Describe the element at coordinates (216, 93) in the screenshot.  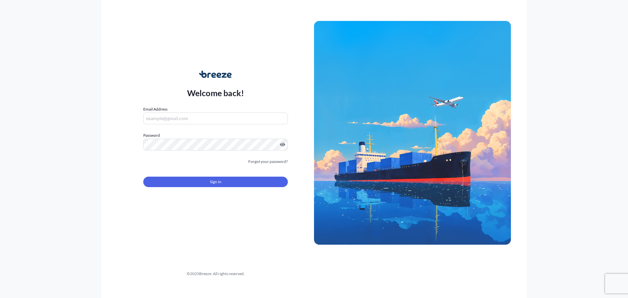
I see `p: Welcome back!` at that location.